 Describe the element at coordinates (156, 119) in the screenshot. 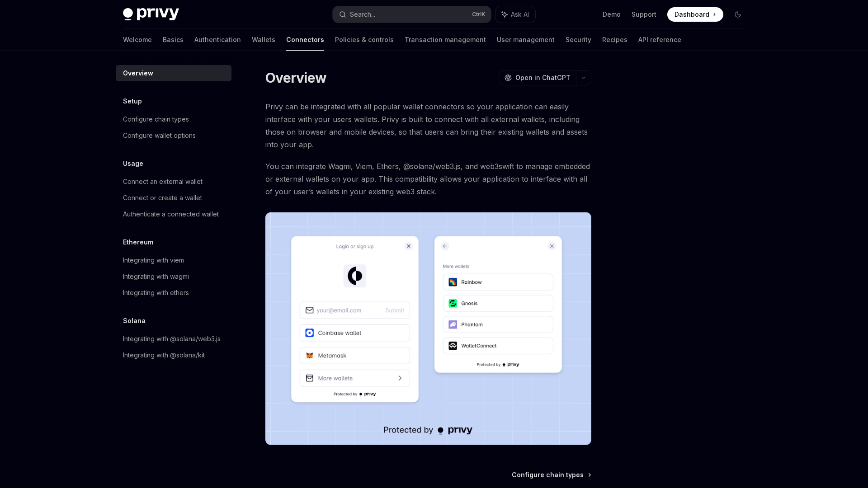

I see `div: Configure chain types` at that location.